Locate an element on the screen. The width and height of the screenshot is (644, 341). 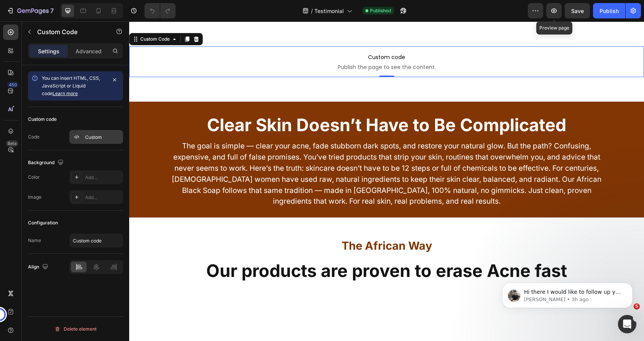
p: Message from Tony, sent 3h ago is located at coordinates (83, 33).